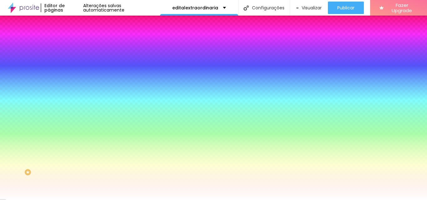 This screenshot has height=200, width=427. What do you see at coordinates (297, 8) in the screenshot?
I see `img: view-1.svg` at bounding box center [297, 8].